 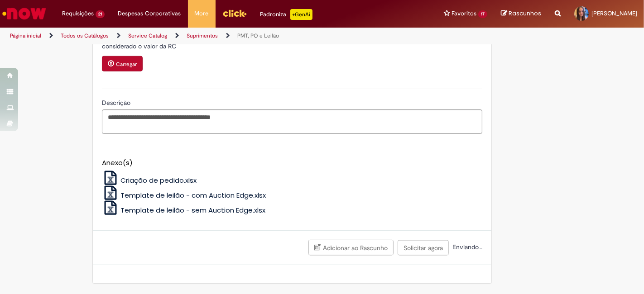 What do you see at coordinates (258, 36) in the screenshot?
I see `a: PMT, PO e Leilão` at bounding box center [258, 36].